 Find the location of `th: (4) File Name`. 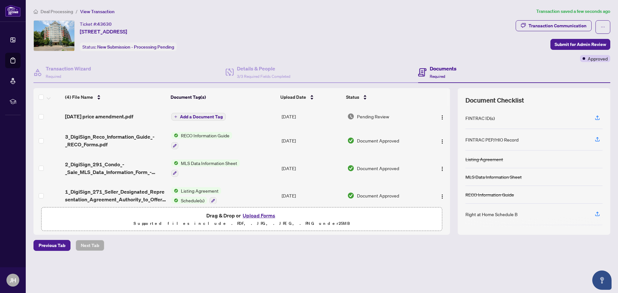

th: (4) File Name is located at coordinates (115, 97).